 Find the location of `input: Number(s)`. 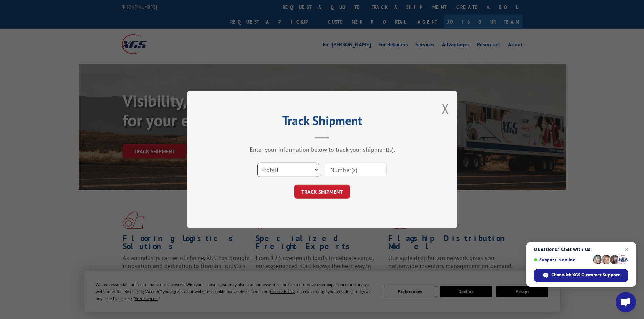

input: Number(s) is located at coordinates (356, 170).